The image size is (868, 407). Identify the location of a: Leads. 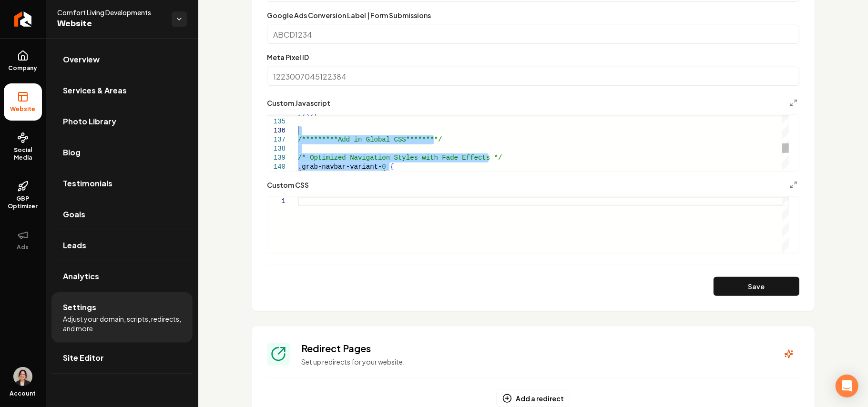
(122, 246).